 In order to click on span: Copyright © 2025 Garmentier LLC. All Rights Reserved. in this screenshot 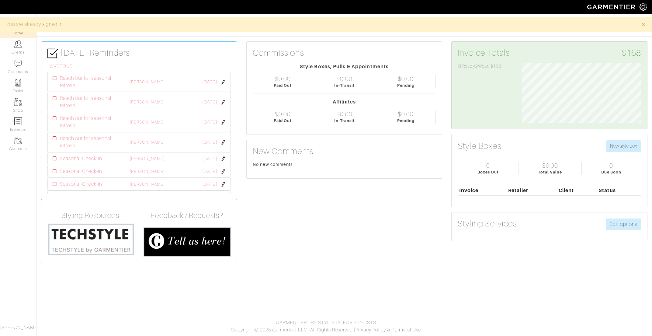, I will do `click(292, 330)`.